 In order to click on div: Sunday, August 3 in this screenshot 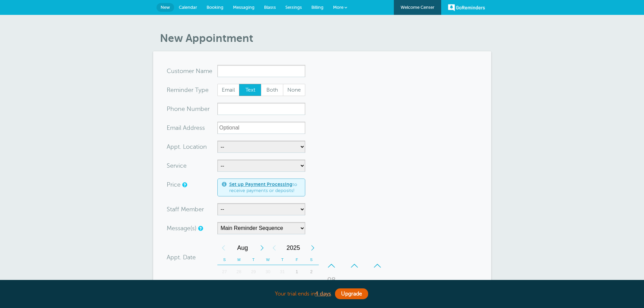, I will do `click(224, 285)`.